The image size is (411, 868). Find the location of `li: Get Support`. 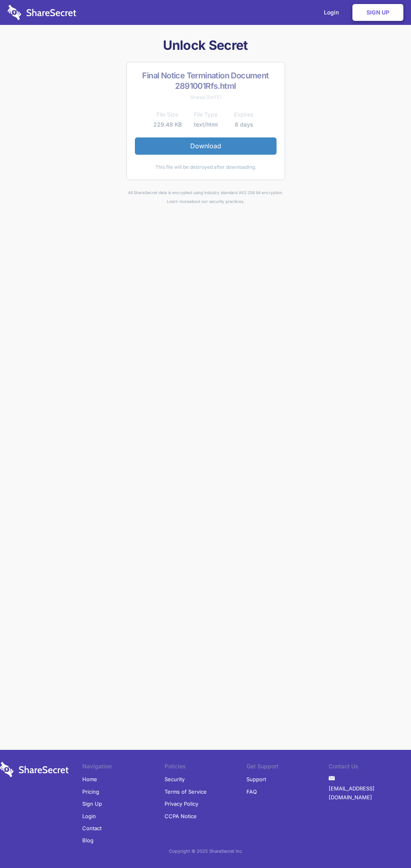

li: Get Support is located at coordinates (287, 767).